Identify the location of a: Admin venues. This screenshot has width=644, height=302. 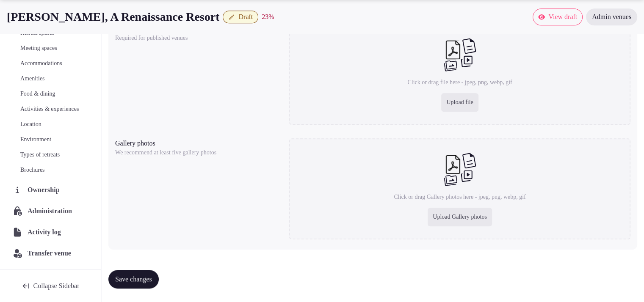
(611, 17).